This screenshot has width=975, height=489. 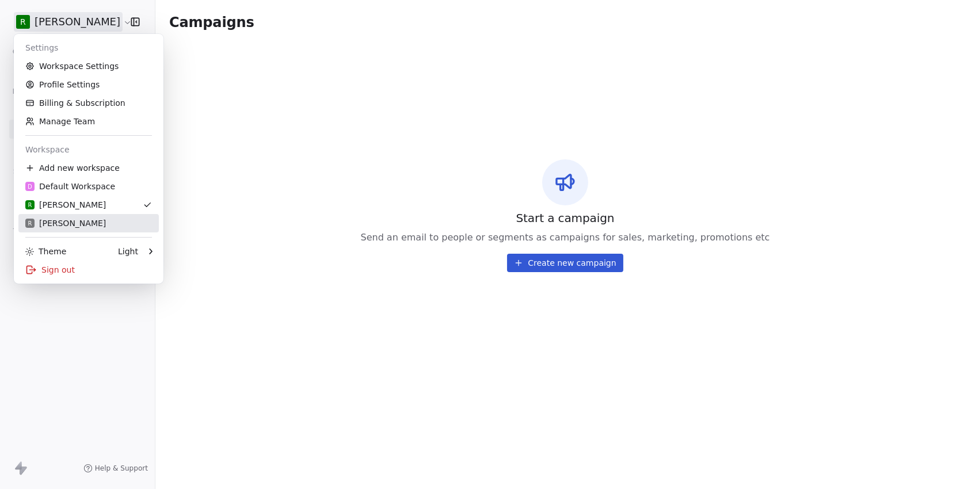 I want to click on div: Sign out, so click(x=89, y=270).